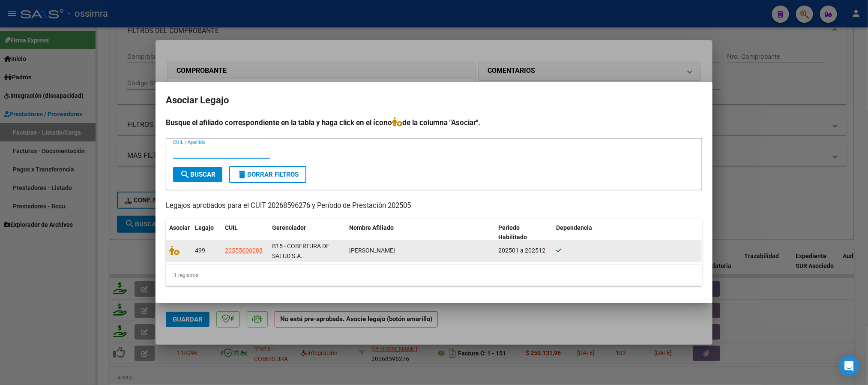  What do you see at coordinates (268, 175) in the screenshot?
I see `span: Borrar Filtros` at bounding box center [268, 175].